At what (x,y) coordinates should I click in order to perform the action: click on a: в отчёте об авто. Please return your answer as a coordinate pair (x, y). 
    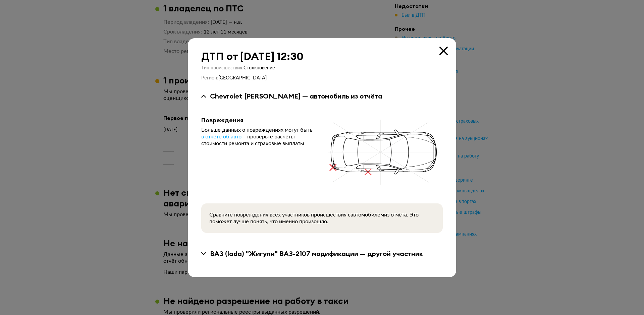
    Looking at the image, I should click on (222, 137).